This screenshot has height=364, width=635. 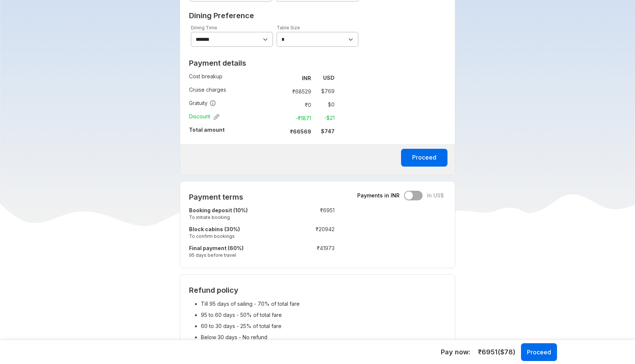 I want to click on td: ₹ 41973, so click(x=312, y=252).